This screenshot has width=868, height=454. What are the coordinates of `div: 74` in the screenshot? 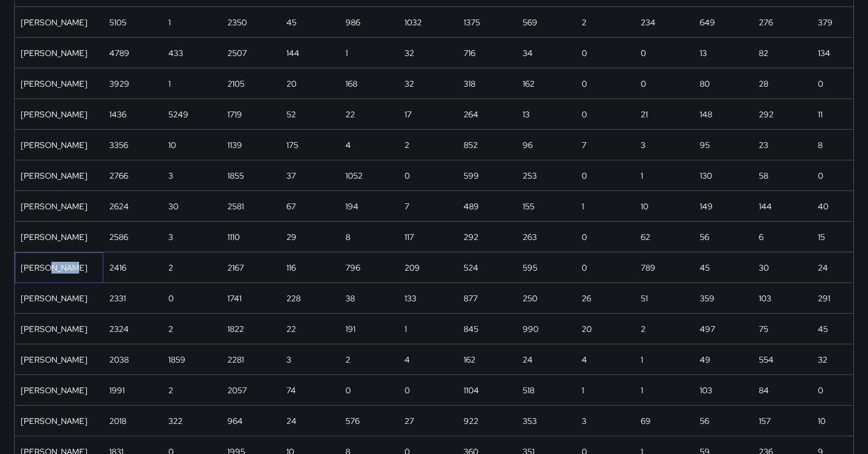 It's located at (291, 390).